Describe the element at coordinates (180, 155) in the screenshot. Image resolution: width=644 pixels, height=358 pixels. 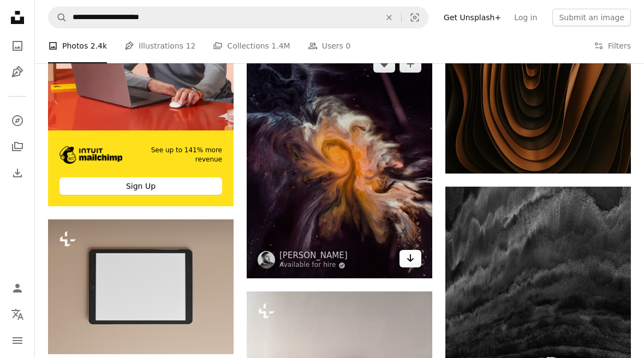
I see `span: See up to 141% more revenue` at that location.